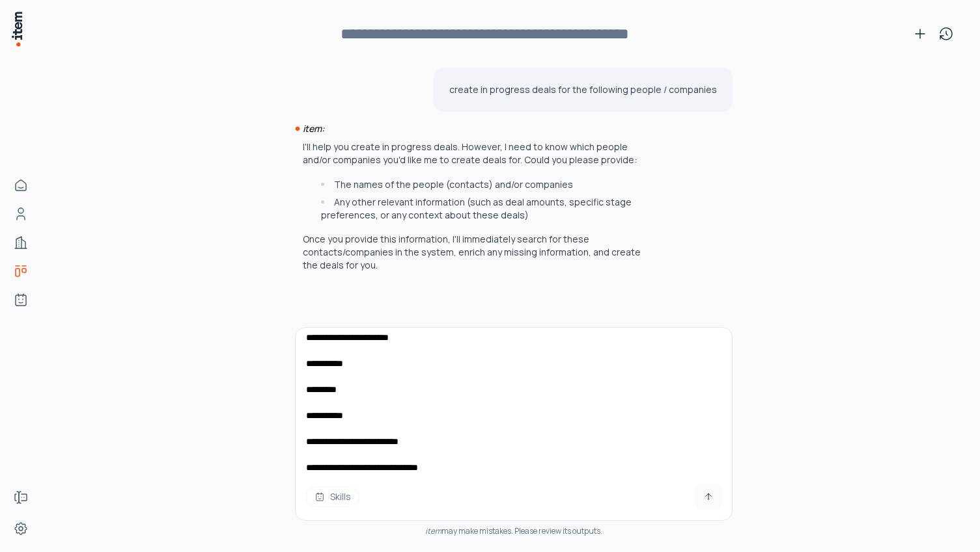 The image size is (980, 552). What do you see at coordinates (513, 531) in the screenshot?
I see `div: may make mistakes. Please review its outputs.` at bounding box center [513, 531].